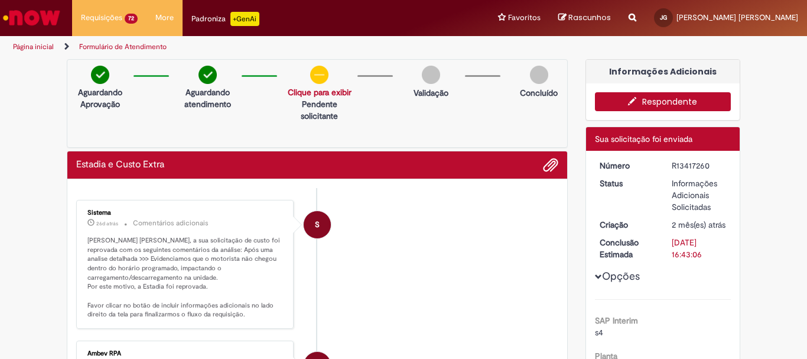 This screenshot has height=359, width=807. I want to click on span: JG, so click(663, 17).